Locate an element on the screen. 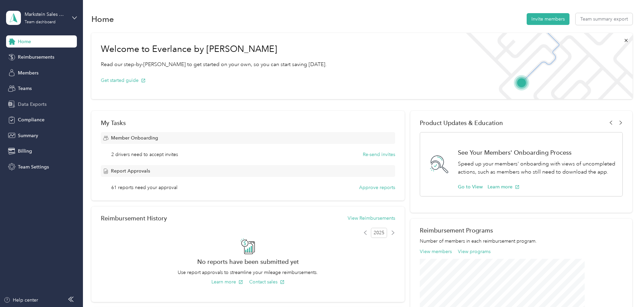 This screenshot has height=307, width=644. span: Teams is located at coordinates (24, 88).